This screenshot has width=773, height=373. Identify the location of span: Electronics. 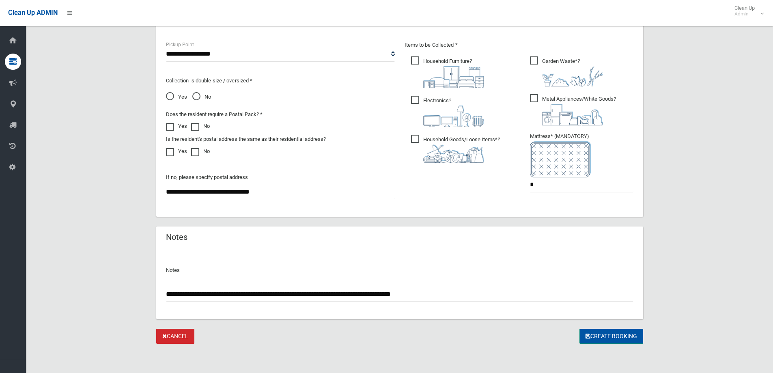
(447, 111).